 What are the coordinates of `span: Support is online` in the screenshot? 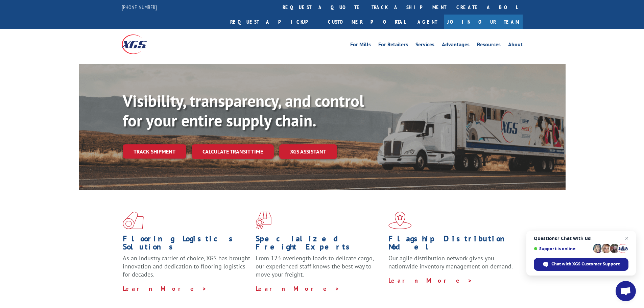 It's located at (562, 249).